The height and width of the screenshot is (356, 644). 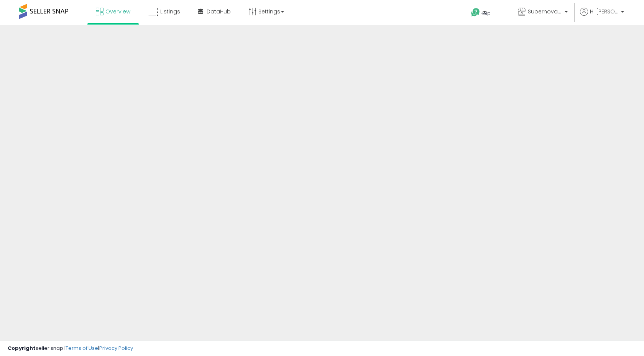 What do you see at coordinates (485, 13) in the screenshot?
I see `a: Help` at bounding box center [485, 13].